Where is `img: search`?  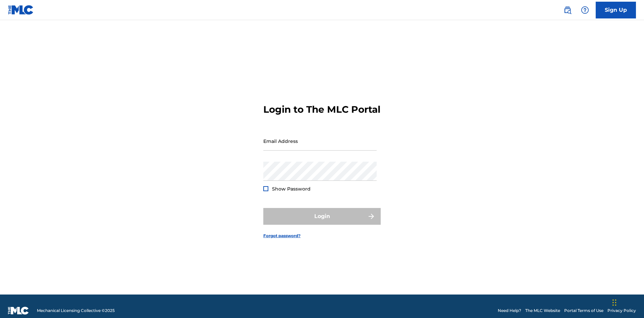 img: search is located at coordinates (568, 10).